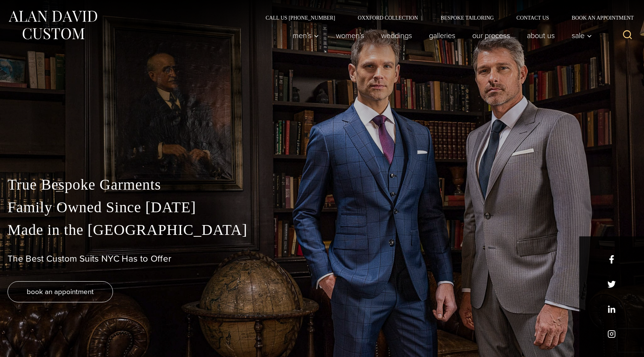  I want to click on a: Book an Appointment, so click(598, 18).